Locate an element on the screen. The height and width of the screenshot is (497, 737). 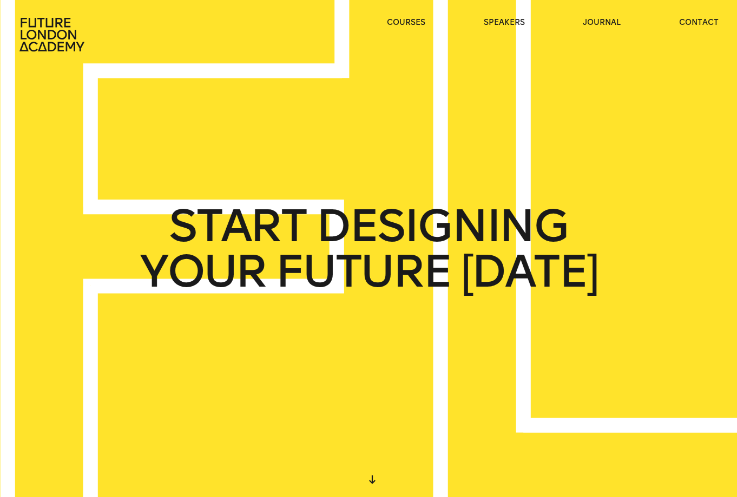
span: START is located at coordinates (237, 226).